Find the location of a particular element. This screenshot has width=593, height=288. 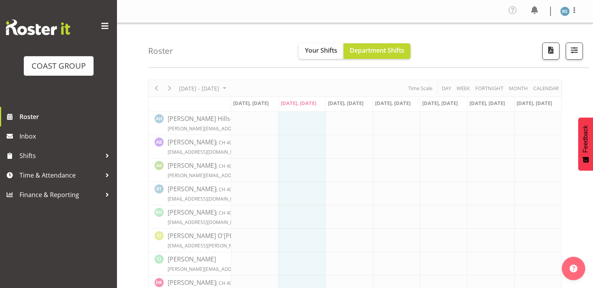

h4: Roster is located at coordinates (161, 51).